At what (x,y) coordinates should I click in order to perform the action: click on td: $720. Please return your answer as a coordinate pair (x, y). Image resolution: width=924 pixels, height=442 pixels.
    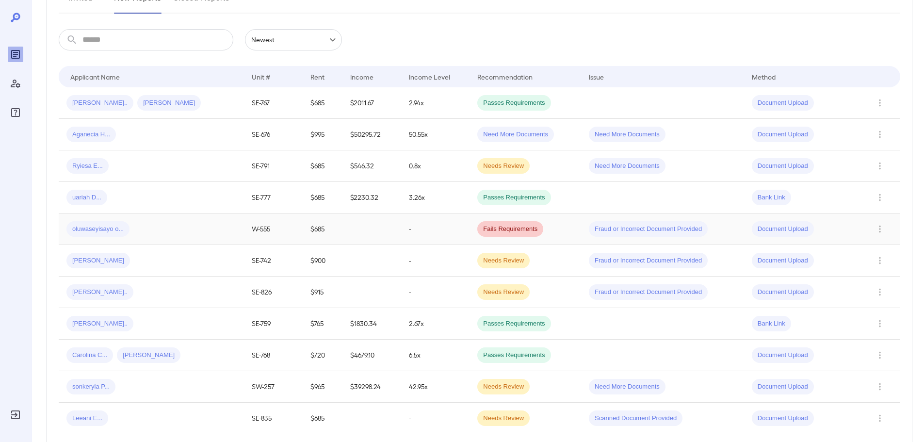
    Looking at the image, I should click on (322, 355).